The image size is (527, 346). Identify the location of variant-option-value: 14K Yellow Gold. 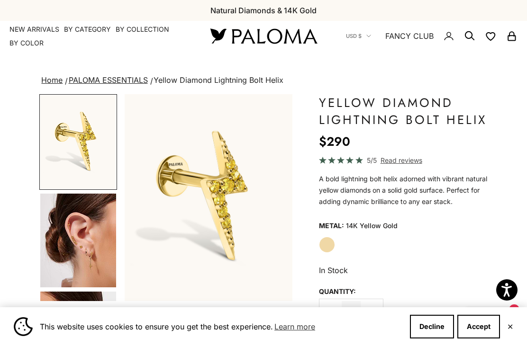
(371, 226).